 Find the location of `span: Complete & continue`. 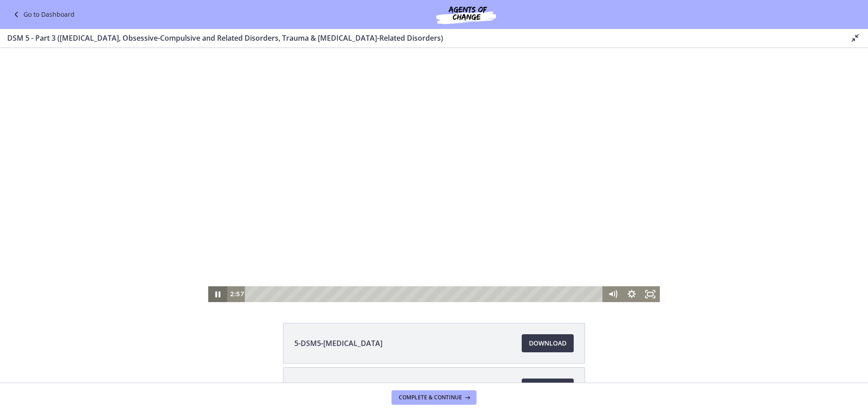

span: Complete & continue is located at coordinates (431, 397).